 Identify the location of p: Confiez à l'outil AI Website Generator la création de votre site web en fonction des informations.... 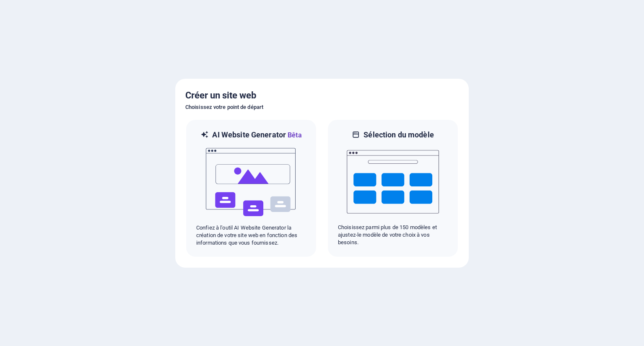
(251, 236).